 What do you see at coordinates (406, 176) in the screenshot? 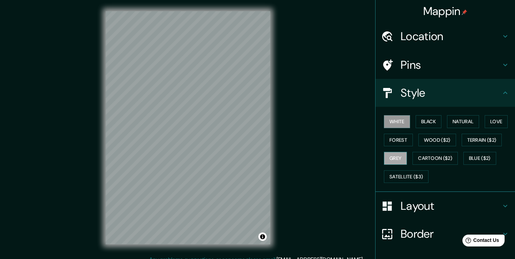
I see `button: Satellite ($3)` at bounding box center [406, 176].